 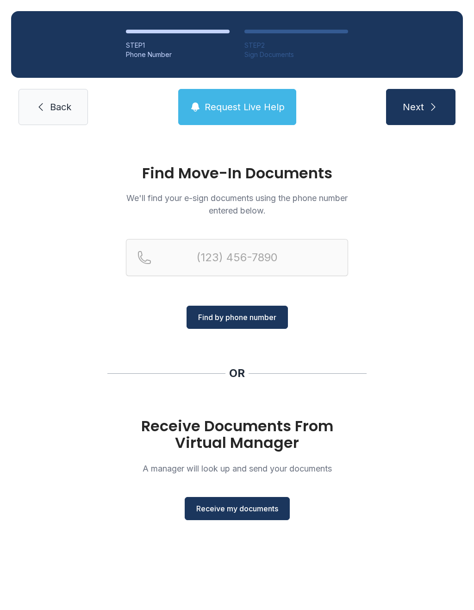 I want to click on input: Reservation phone number, so click(x=237, y=257).